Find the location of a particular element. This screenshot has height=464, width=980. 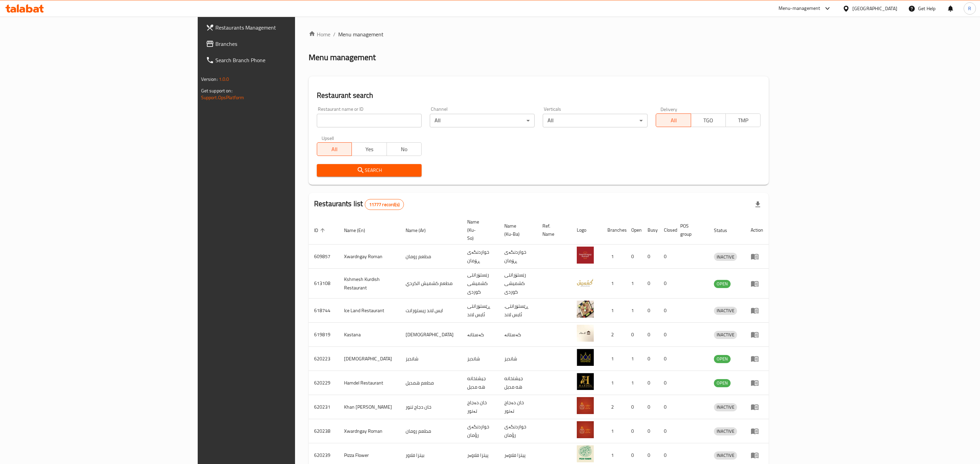

th: Open is located at coordinates (633, 230).